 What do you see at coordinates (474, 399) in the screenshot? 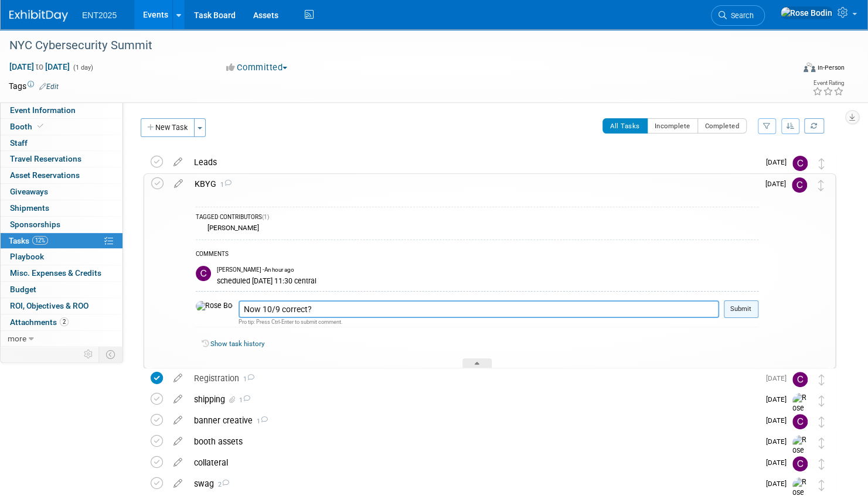
I see `div: shipping` at bounding box center [474, 399].